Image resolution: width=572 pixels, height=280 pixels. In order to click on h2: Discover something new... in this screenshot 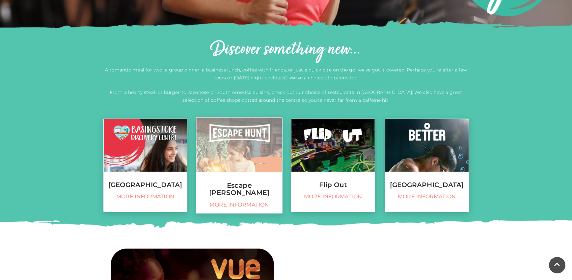, I will do `click(286, 50)`.